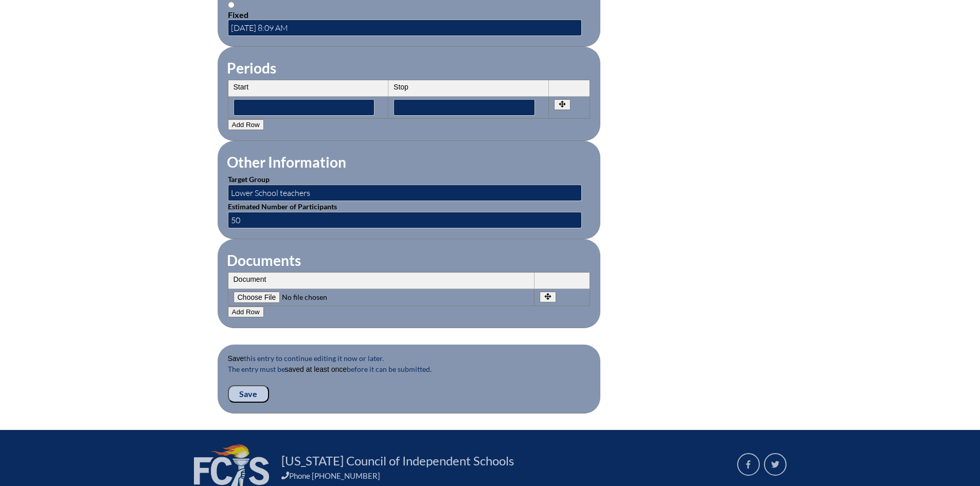 The height and width of the screenshot is (486, 980). I want to click on legend: Documents, so click(264, 260).